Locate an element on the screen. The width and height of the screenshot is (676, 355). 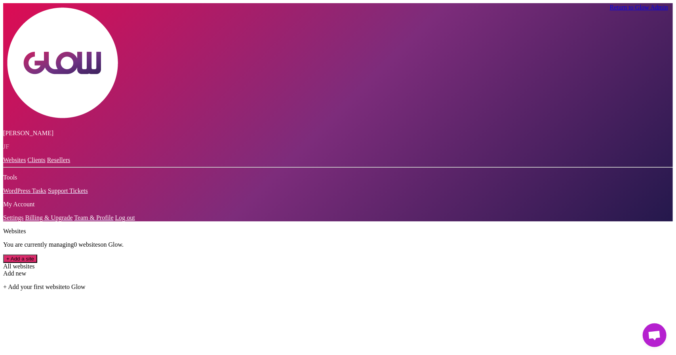
a: WordPress Tasks is located at coordinates (25, 191).